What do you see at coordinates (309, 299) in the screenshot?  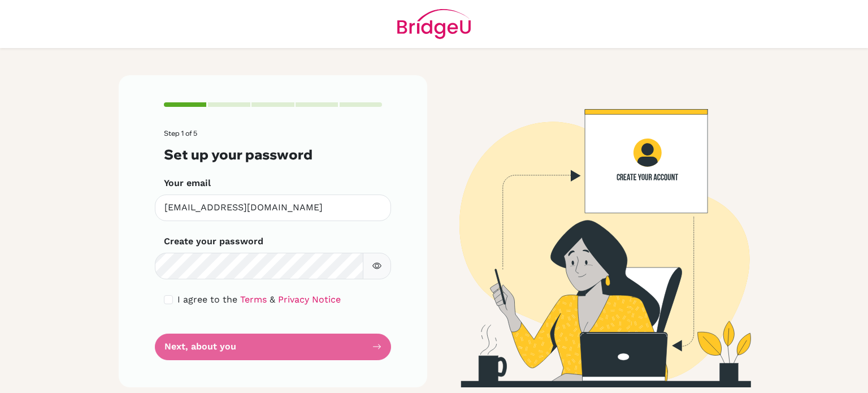 I see `a: Privacy Notice` at bounding box center [309, 299].